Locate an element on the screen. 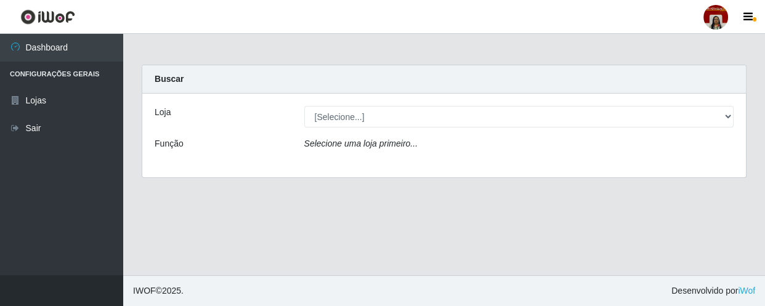  label: Loja is located at coordinates (163, 112).